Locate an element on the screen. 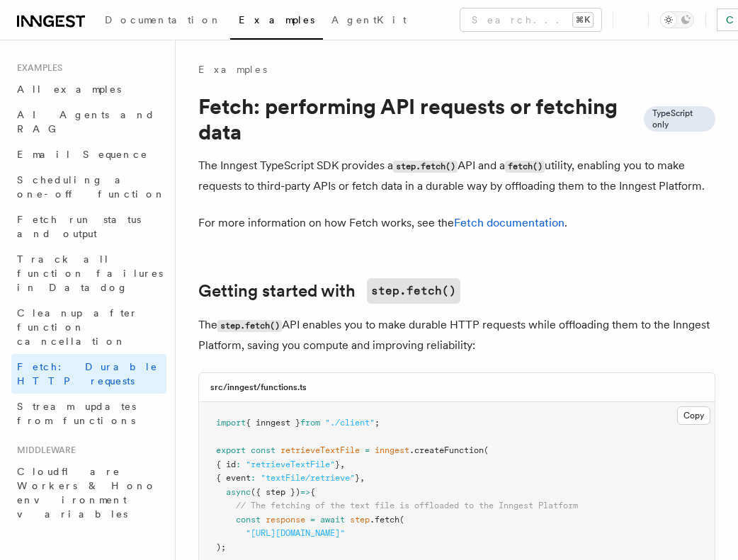  span: "textFile/retrieve" is located at coordinates (307, 478).